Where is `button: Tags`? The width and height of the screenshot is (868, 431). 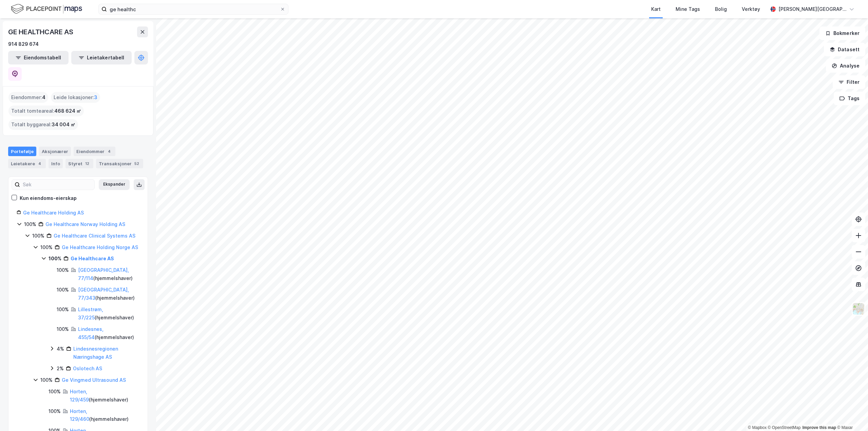 button: Tags is located at coordinates (849, 98).